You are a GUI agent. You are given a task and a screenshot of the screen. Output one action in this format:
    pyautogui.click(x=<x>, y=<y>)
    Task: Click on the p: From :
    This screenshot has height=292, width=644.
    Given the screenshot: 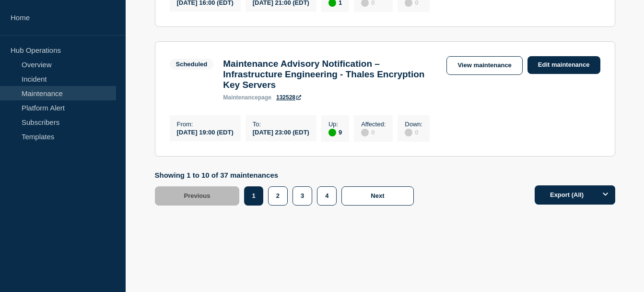 What is the action you would take?
    pyautogui.click(x=205, y=124)
    